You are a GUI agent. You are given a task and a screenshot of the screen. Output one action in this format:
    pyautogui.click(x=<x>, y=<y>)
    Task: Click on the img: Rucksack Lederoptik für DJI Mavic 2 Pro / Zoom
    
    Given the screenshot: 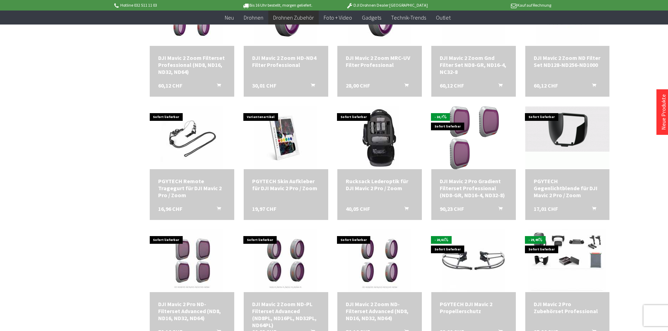 What is the action you would take?
    pyautogui.click(x=380, y=138)
    